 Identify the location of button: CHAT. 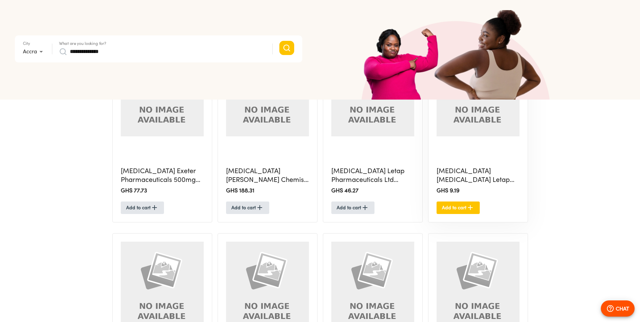
(618, 308).